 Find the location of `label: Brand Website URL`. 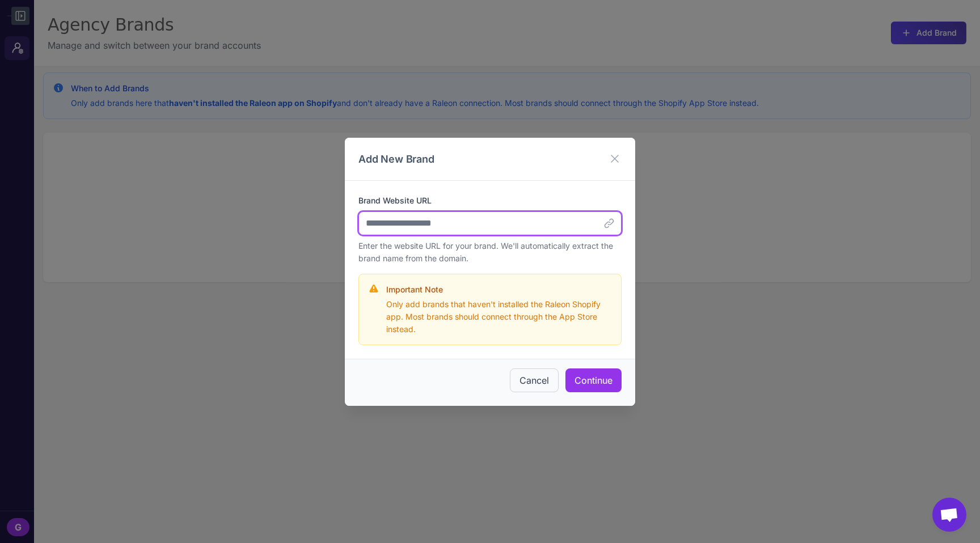

label: Brand Website URL is located at coordinates (490, 200).